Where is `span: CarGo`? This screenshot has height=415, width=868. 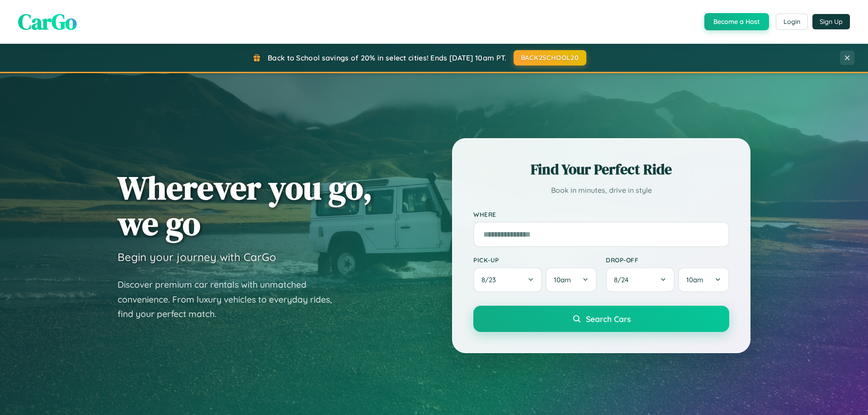 span: CarGo is located at coordinates (47, 22).